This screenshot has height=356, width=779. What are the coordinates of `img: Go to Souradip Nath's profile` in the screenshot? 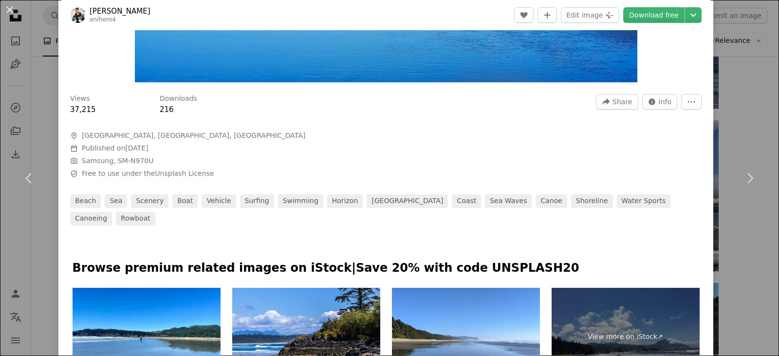 It's located at (78, 15).